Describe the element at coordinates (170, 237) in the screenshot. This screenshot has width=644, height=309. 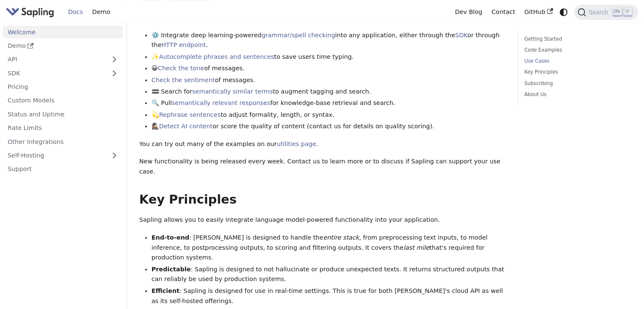
I see `strong: End-to-end` at that location.